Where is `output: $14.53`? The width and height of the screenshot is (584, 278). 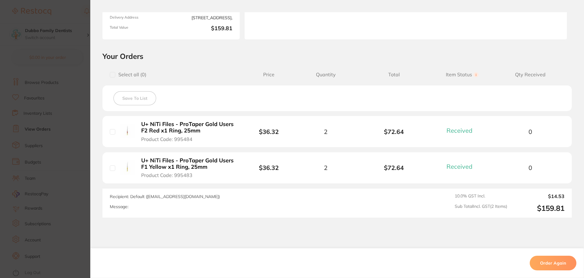
output: $14.53 is located at coordinates (539, 196).